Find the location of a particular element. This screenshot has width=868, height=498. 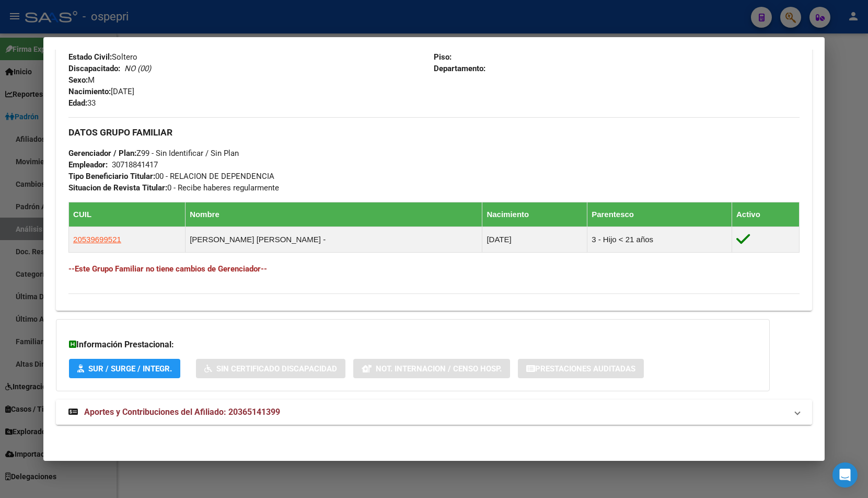

h4: --Este Grupo Familiar no tiene cambios de Gerenciador-- is located at coordinates (433, 268).